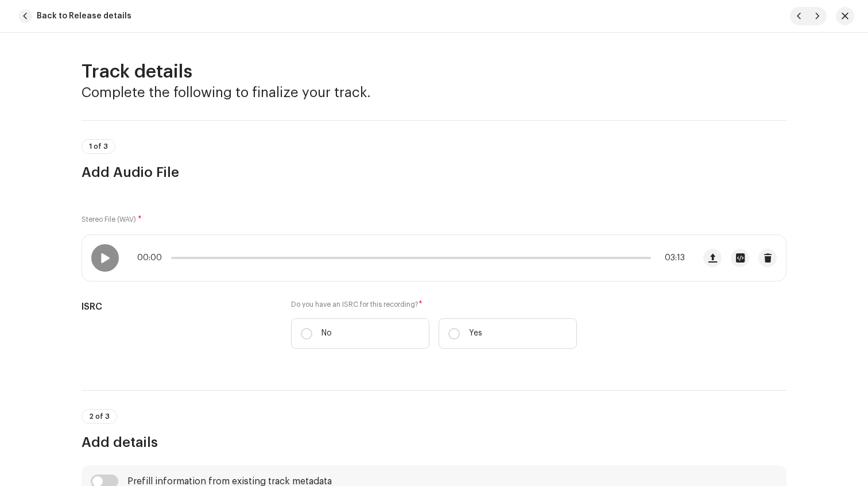  I want to click on h3: Add details, so click(434, 442).